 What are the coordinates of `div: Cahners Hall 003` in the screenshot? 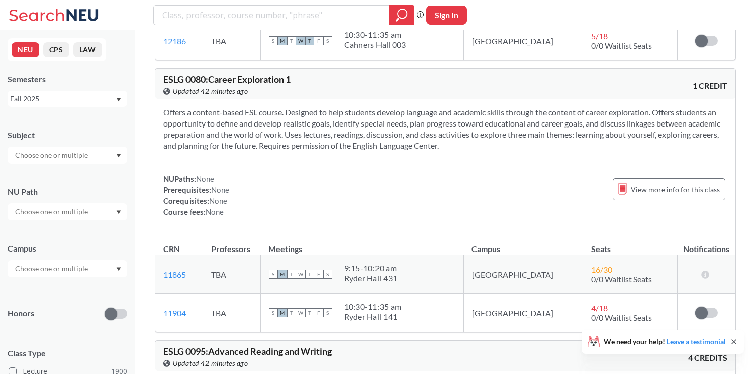 It's located at (375, 45).